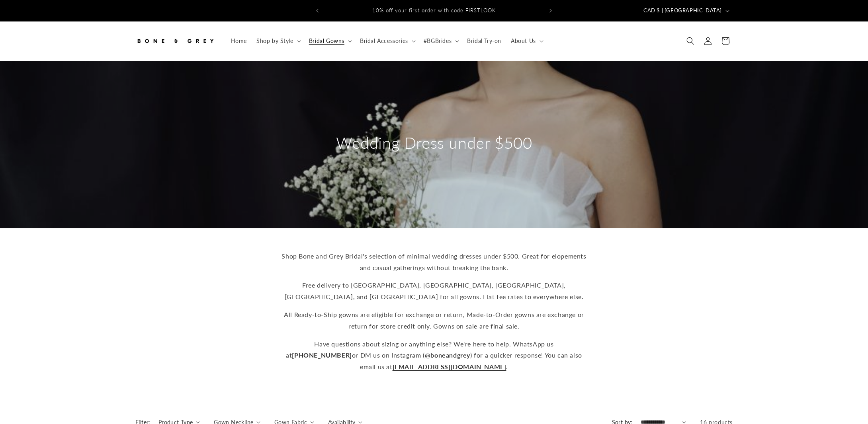 The height and width of the screenshot is (424, 868). I want to click on span: Bridal Accessories, so click(384, 41).